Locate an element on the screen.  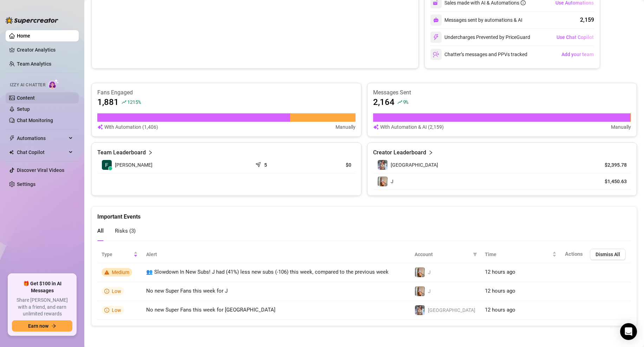
article: $0 is located at coordinates (329, 165).